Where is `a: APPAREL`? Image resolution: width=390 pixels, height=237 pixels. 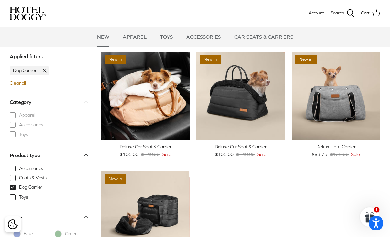 a: APPAREL is located at coordinates (135, 37).